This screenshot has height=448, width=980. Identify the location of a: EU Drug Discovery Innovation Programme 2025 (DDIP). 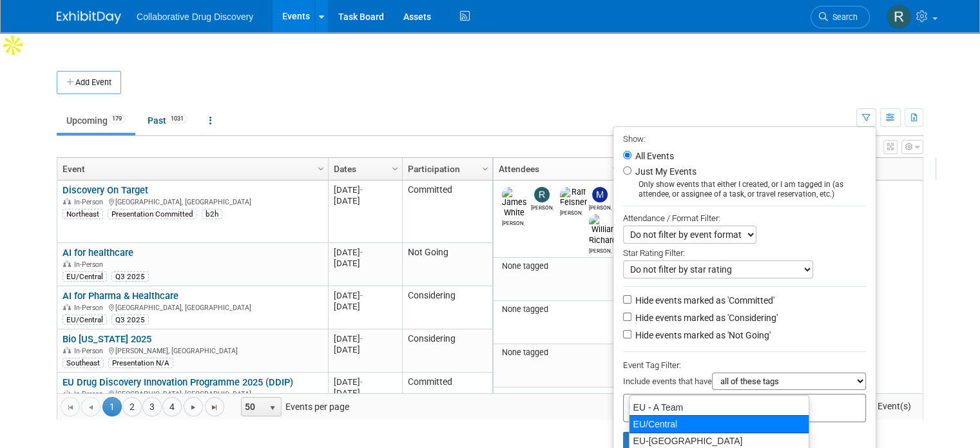
(178, 382).